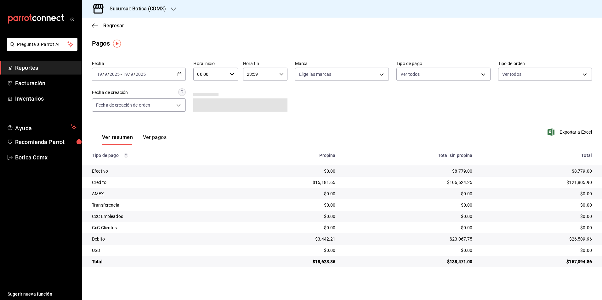 This screenshot has width=602, height=300. What do you see at coordinates (46, 83) in the screenshot?
I see `span: Facturación` at bounding box center [46, 83].